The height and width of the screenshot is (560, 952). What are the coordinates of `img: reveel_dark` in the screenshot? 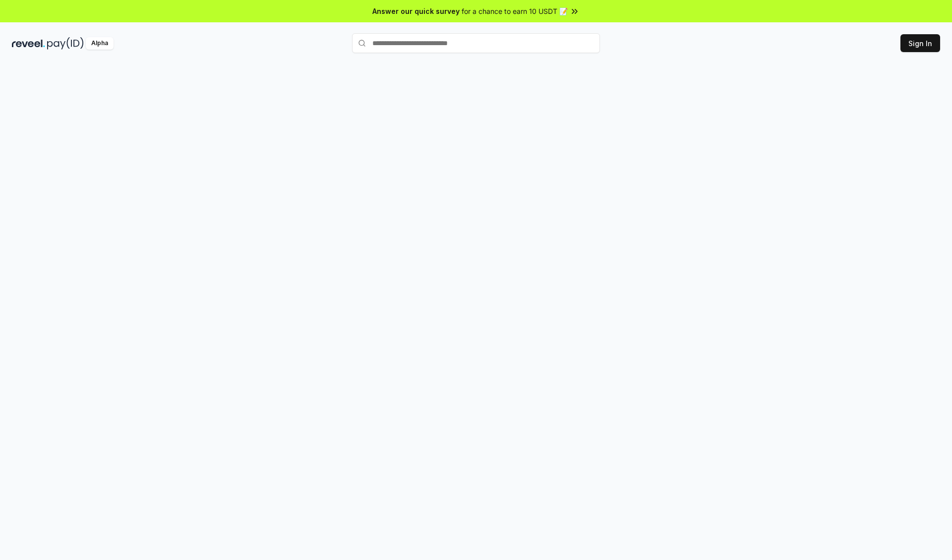 It's located at (29, 43).